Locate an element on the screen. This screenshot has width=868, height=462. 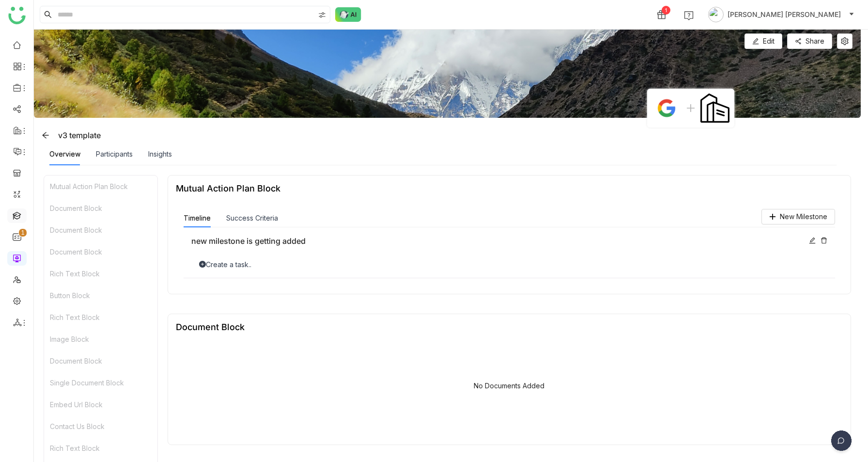
button: Share is located at coordinates (809, 42).